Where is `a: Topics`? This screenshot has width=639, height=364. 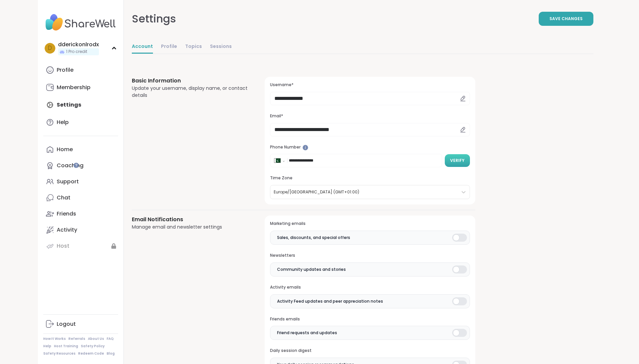 a: Topics is located at coordinates (193, 47).